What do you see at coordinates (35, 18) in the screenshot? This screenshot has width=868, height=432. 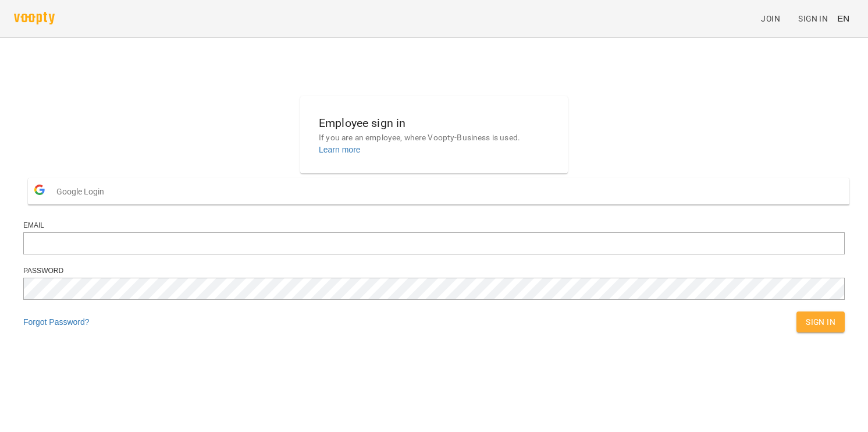 I see `img: voopty.png` at bounding box center [35, 18].